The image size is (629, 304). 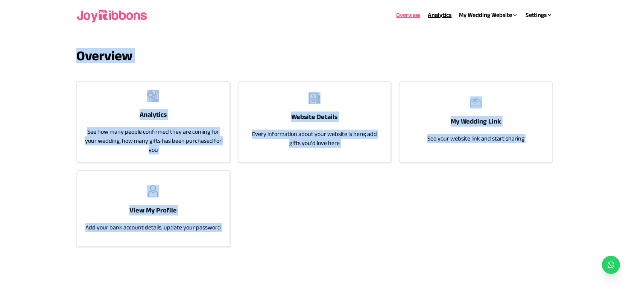 What do you see at coordinates (153, 114) in the screenshot?
I see `h3: Analytics` at bounding box center [153, 114].